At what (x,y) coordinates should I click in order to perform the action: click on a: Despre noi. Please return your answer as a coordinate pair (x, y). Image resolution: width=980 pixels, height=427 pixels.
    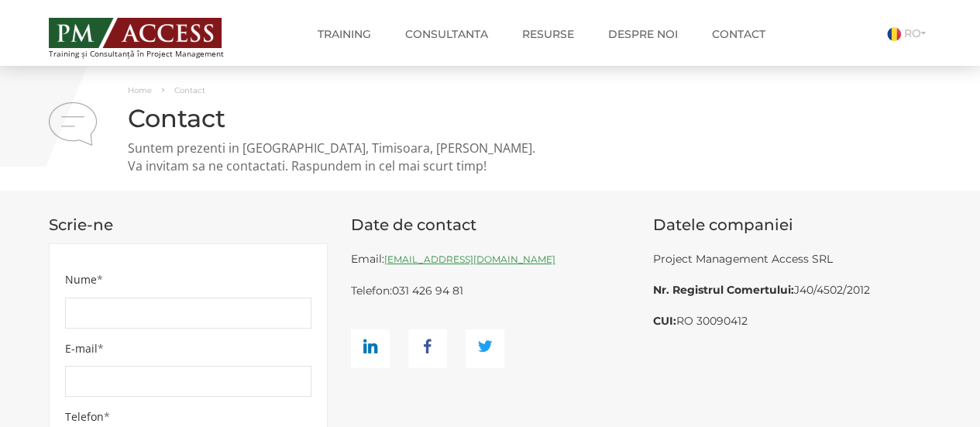
    Looking at the image, I should click on (643, 34).